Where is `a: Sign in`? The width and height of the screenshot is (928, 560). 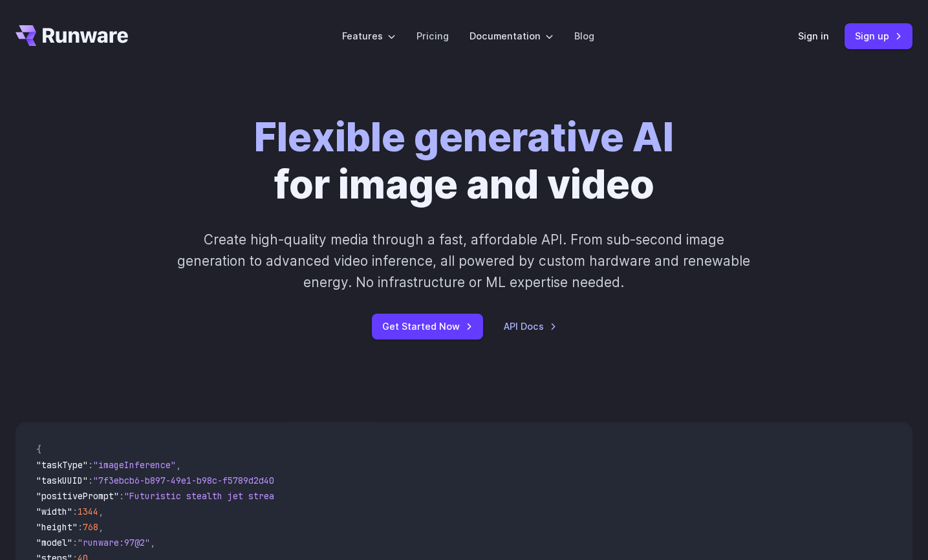 a: Sign in is located at coordinates (813, 35).